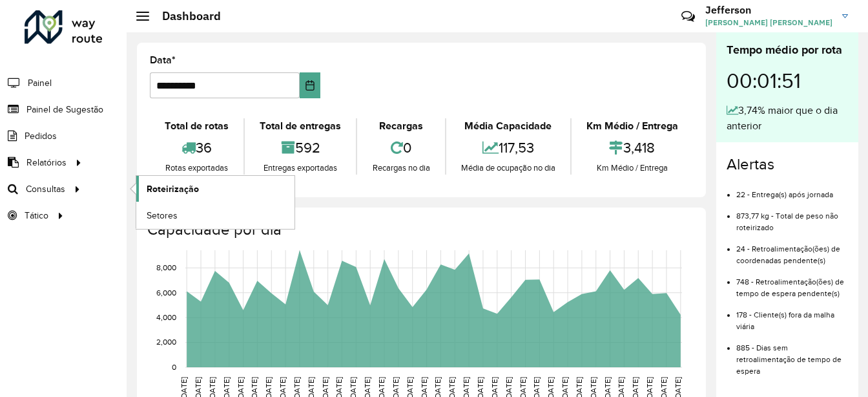 This screenshot has height=397, width=868. Describe the element at coordinates (509, 126) in the screenshot. I see `div: Média Capacidade` at that location.